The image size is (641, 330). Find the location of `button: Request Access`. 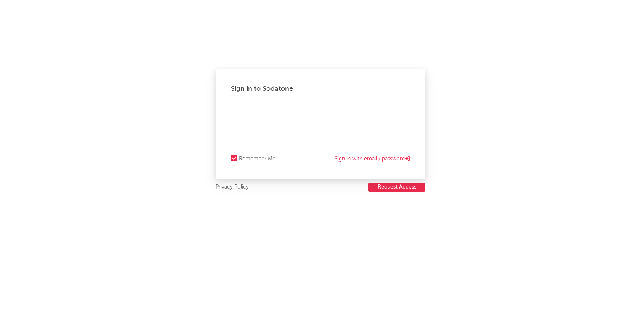

button: Request Access is located at coordinates (397, 187).